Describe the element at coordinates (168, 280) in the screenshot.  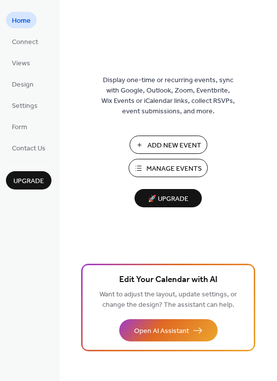
I see `span: Edit Your Calendar with AI` at that location.